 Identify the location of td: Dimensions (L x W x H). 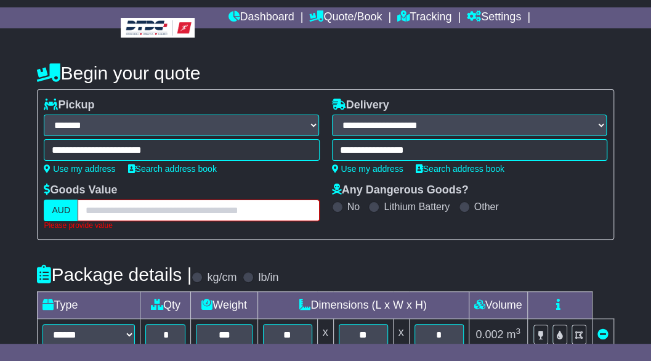
(363, 305).